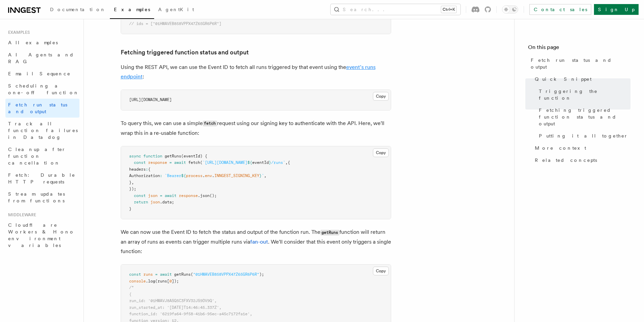 This screenshot has width=644, height=322. What do you see at coordinates (77, 9) in the screenshot?
I see `span: Documentation` at bounding box center [77, 9].